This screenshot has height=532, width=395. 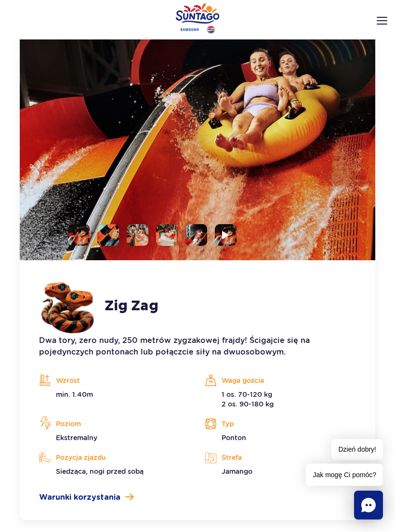 What do you see at coordinates (115, 458) in the screenshot?
I see `p: Pozycja zjazdu` at bounding box center [115, 458].